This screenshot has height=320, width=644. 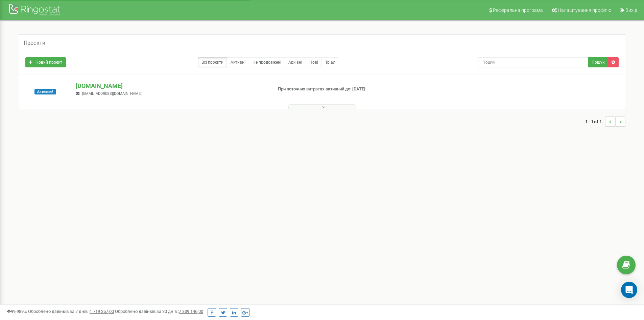 What do you see at coordinates (314, 62) in the screenshot?
I see `a: Нові` at bounding box center [314, 62].